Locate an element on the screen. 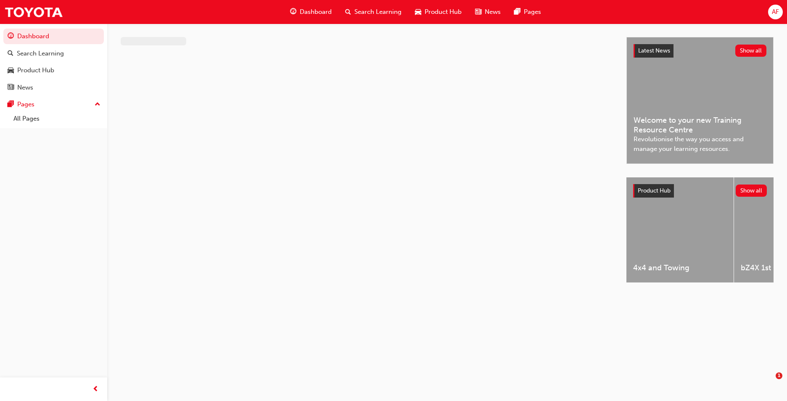 The image size is (787, 401). a: All Pages is located at coordinates (57, 119).